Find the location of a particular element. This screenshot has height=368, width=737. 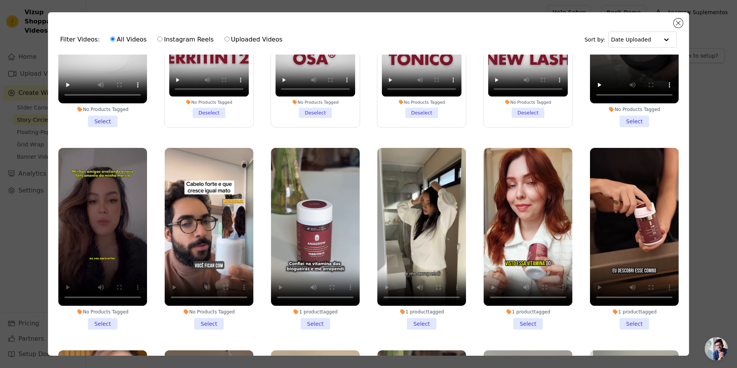

label: All Videos is located at coordinates (128, 40).